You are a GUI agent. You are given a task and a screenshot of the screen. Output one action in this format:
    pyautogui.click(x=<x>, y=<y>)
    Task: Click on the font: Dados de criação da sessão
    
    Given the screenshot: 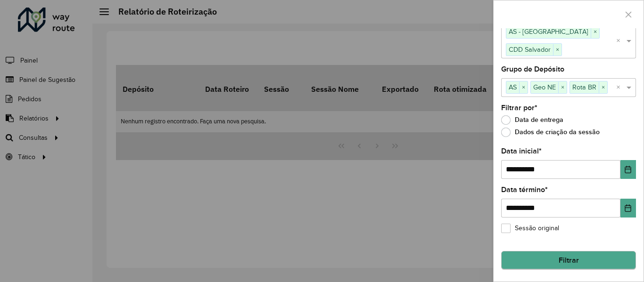 What is the action you would take?
    pyautogui.click(x=557, y=132)
    